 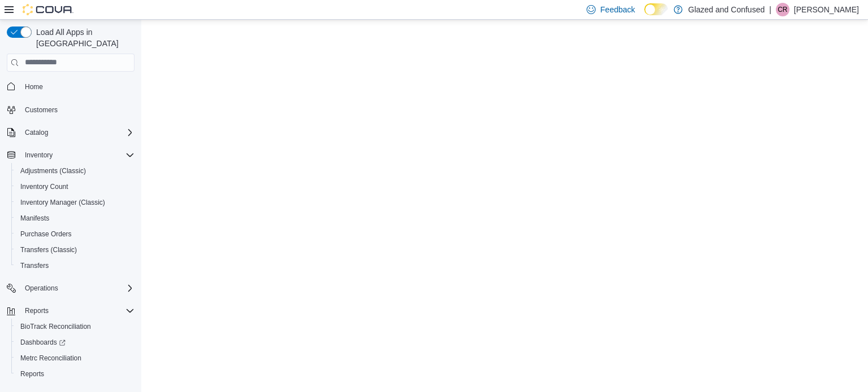 What do you see at coordinates (71, 86) in the screenshot?
I see `button: Home` at bounding box center [71, 86].